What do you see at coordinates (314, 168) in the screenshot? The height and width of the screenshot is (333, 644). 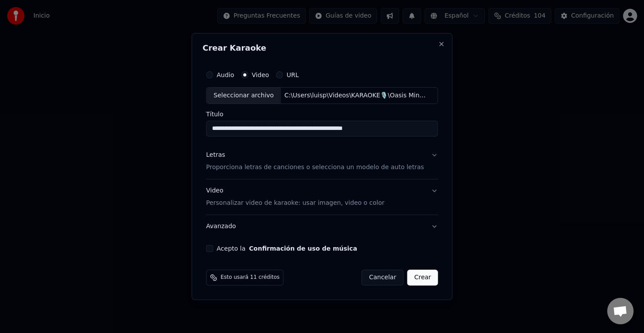 I see `p: Proporciona letras de canciones o selecciona un modelo de auto letras` at bounding box center [314, 168].